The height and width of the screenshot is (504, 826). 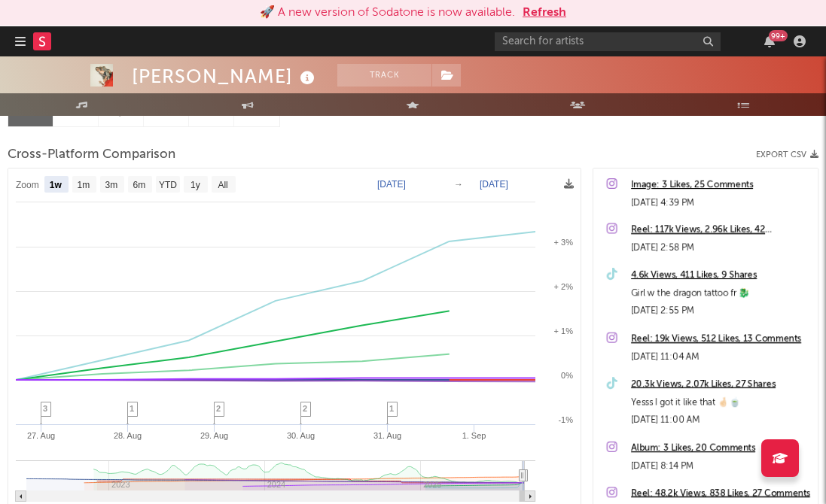 What do you see at coordinates (566, 376) in the screenshot?
I see `text: 0%` at bounding box center [566, 376].